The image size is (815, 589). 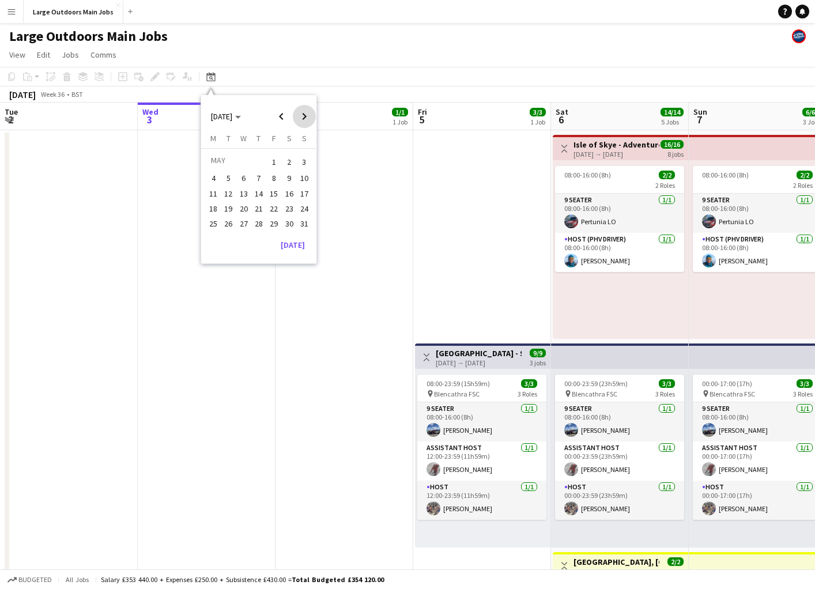 What do you see at coordinates (213, 224) in the screenshot?
I see `button: 25-05-2026` at bounding box center [213, 224].